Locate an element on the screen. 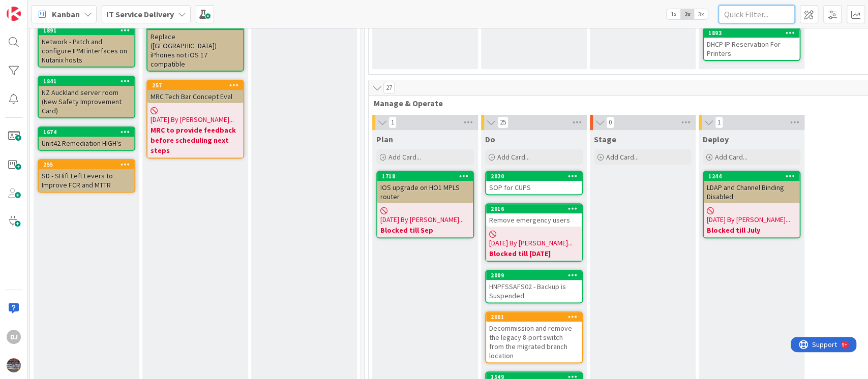 Image resolution: width=868 pixels, height=379 pixels. a: 2009HNPFSSAFS02 - Backup is Suspended is located at coordinates (534, 287).